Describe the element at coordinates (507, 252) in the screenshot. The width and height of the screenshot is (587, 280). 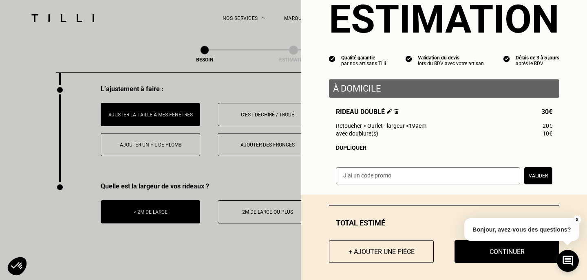
I see `button: Continuer` at that location.